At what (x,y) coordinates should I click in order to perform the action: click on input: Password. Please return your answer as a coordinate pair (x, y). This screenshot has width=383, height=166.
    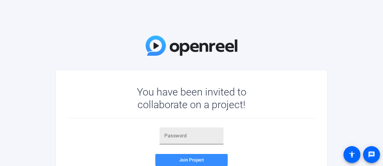
    Looking at the image, I should click on (191, 136).